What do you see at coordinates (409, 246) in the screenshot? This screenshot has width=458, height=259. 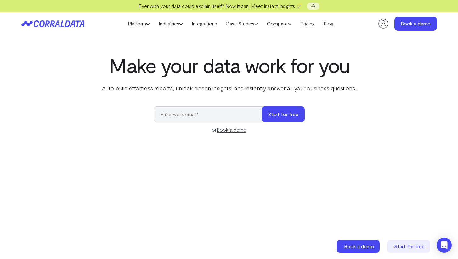 I see `span: Start for free` at bounding box center [409, 246].